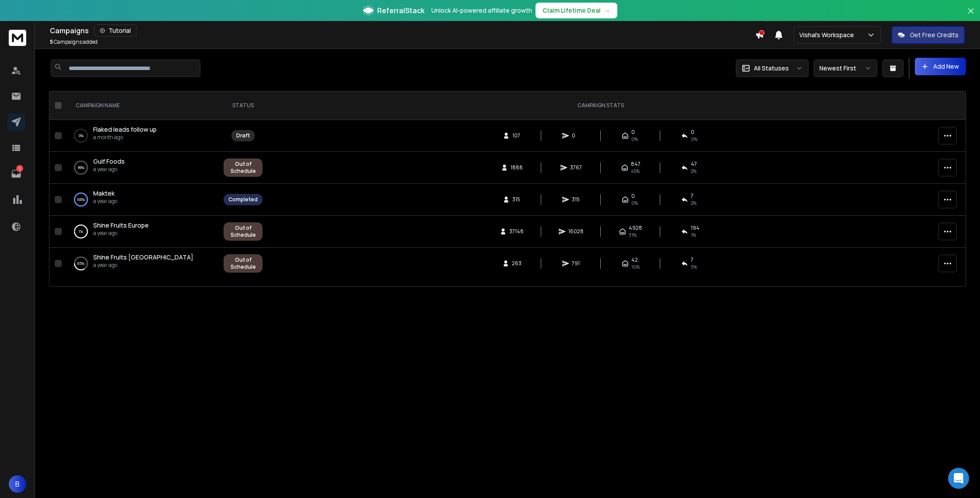 This screenshot has height=498, width=980. I want to click on span: 3767, so click(576, 168).